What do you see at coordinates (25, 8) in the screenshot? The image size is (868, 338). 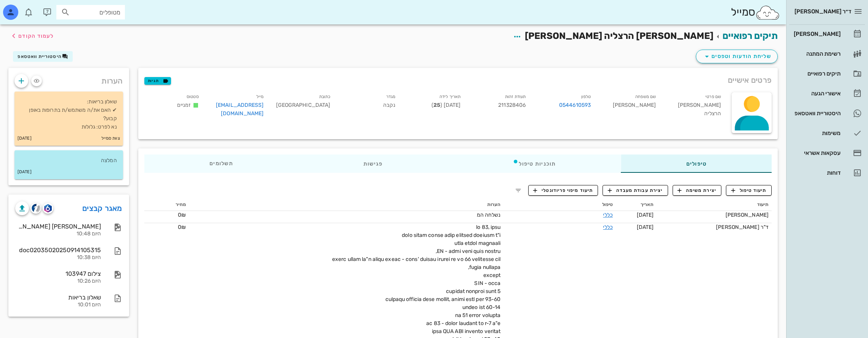 I see `span: תג` at bounding box center [25, 8].